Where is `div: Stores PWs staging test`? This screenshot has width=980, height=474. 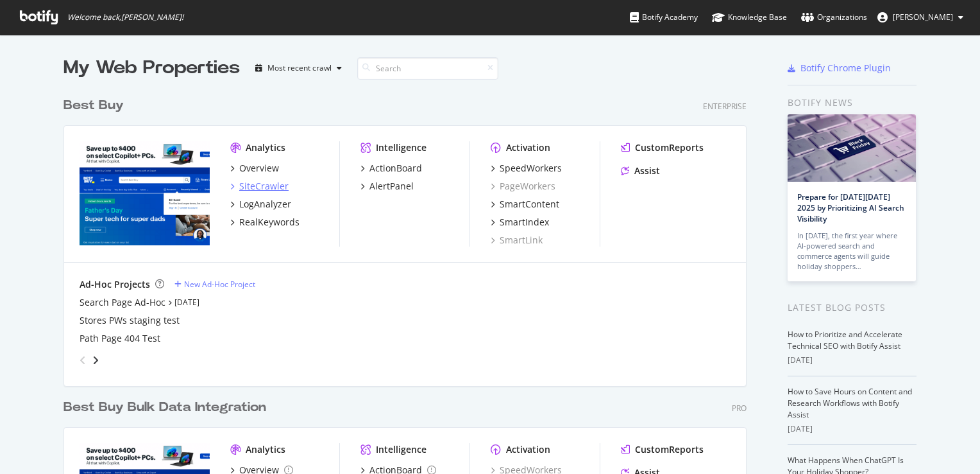 div: Stores PWs staging test is located at coordinates (129, 321).